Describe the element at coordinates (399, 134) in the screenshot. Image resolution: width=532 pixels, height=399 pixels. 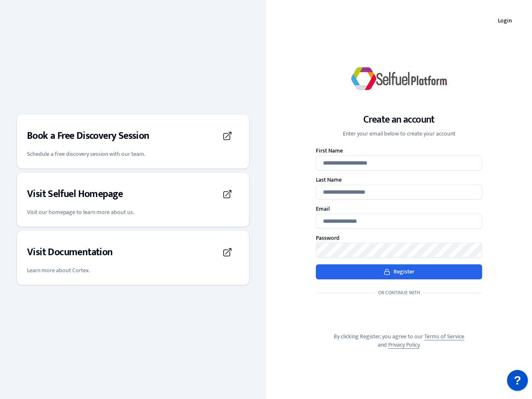
I see `p: Enter your email below to create your account` at that location.